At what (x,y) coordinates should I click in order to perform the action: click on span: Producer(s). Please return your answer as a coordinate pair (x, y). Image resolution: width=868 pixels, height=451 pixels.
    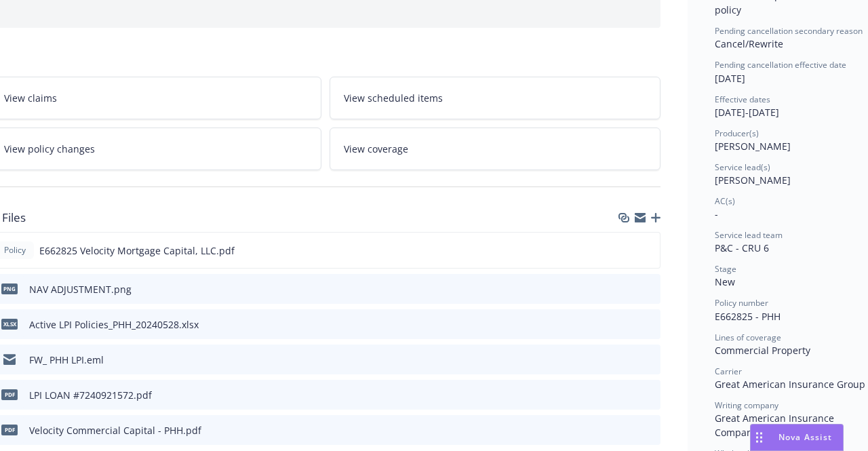
    Looking at the image, I should click on (736, 133).